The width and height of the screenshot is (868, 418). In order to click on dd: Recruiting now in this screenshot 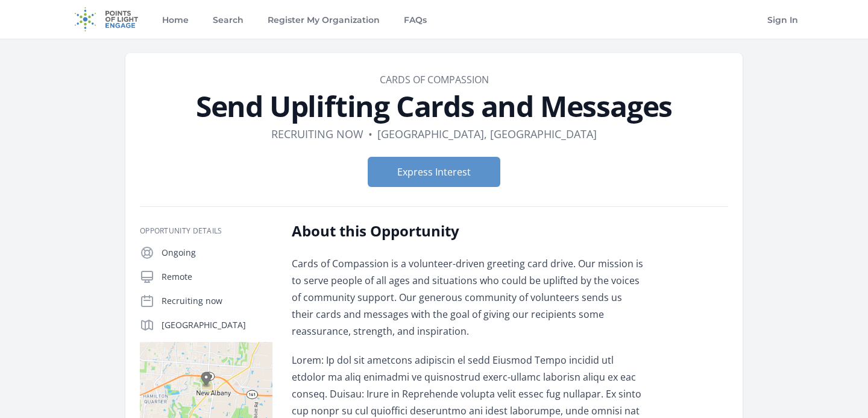, I will do `click(317, 134)`.